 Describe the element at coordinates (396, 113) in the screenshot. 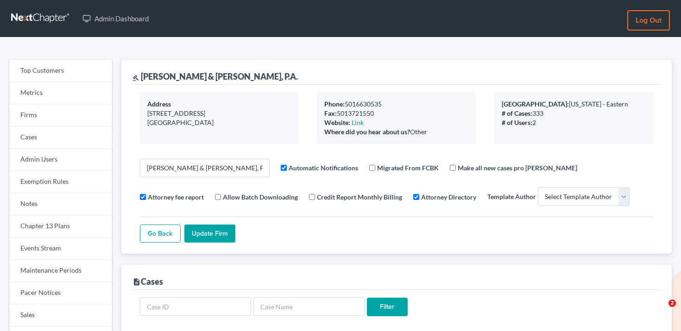

I see `div: 5013721550` at that location.